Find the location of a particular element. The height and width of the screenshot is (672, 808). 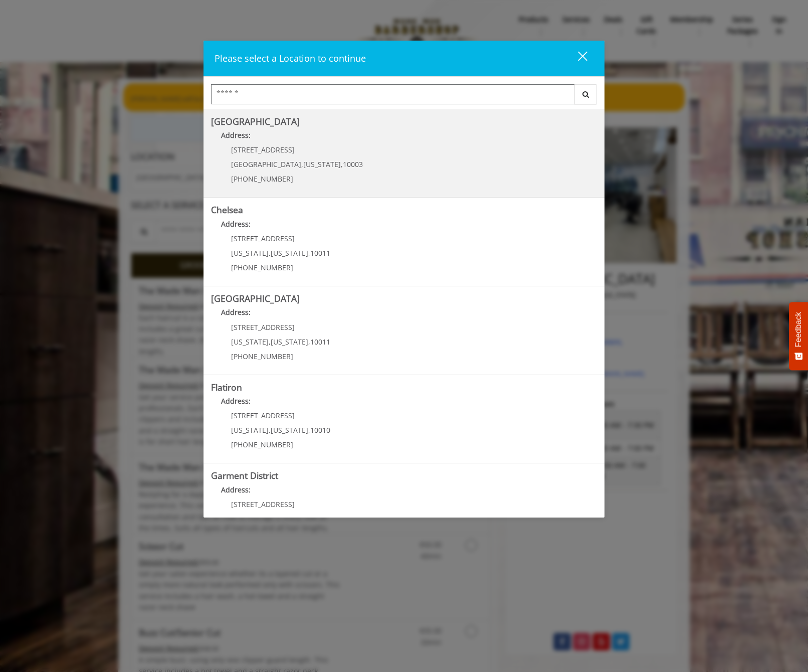

span: Feedback is located at coordinates (799, 330).